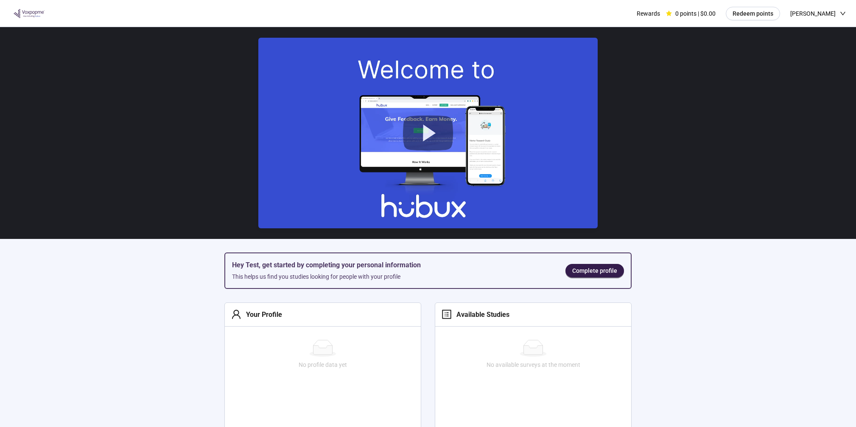 Image resolution: width=856 pixels, height=427 pixels. What do you see at coordinates (753, 14) in the screenshot?
I see `span: Redeem points` at bounding box center [753, 14].